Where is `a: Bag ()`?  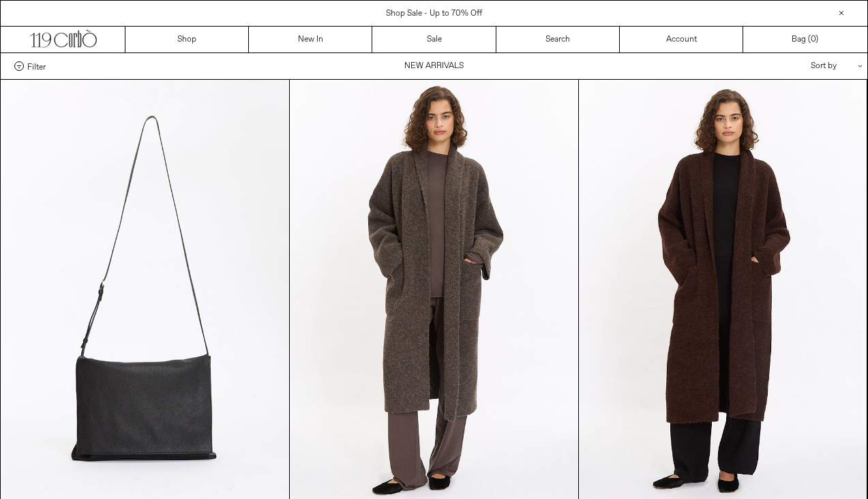 a: Bag () is located at coordinates (805, 40).